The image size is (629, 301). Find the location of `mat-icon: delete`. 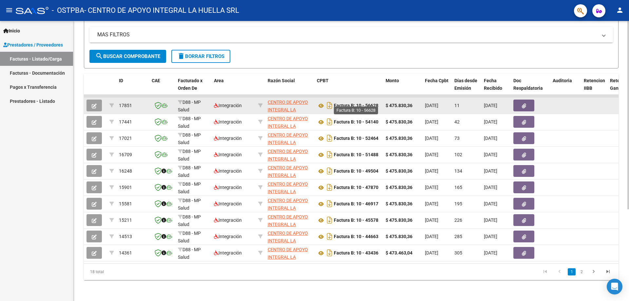

mat-icon: delete is located at coordinates (181, 56).